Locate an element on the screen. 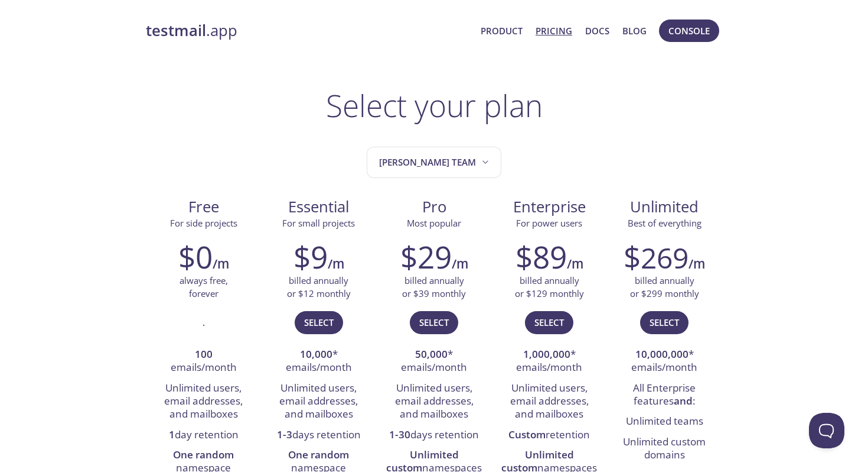 This screenshot has height=472, width=868. span: Unlimited is located at coordinates (664, 206).